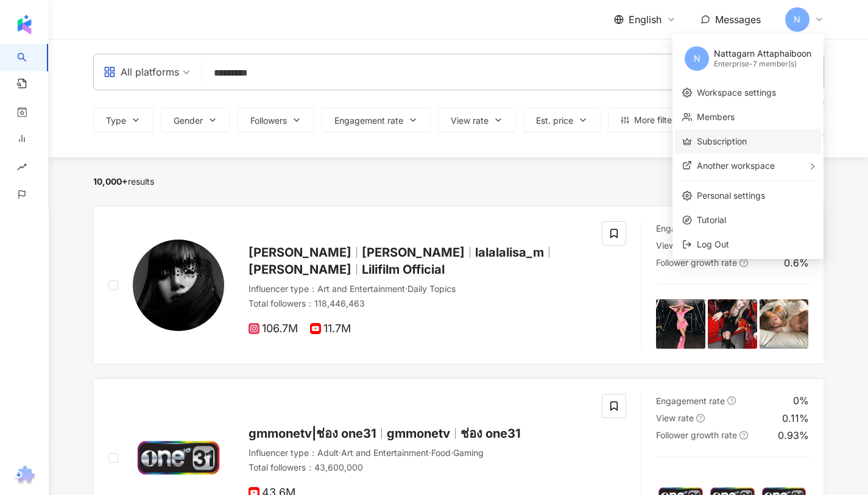  What do you see at coordinates (441, 452) in the screenshot?
I see `span: Food` at bounding box center [441, 452].